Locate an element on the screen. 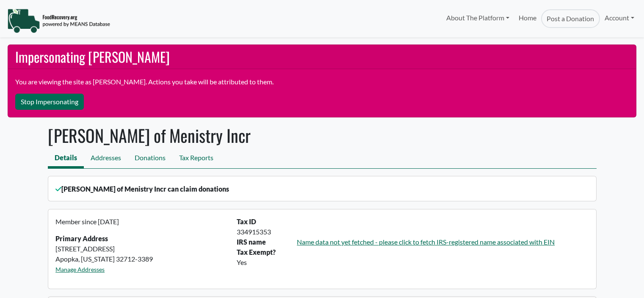 The height and width of the screenshot is (298, 644). a: Account is located at coordinates (619, 18).